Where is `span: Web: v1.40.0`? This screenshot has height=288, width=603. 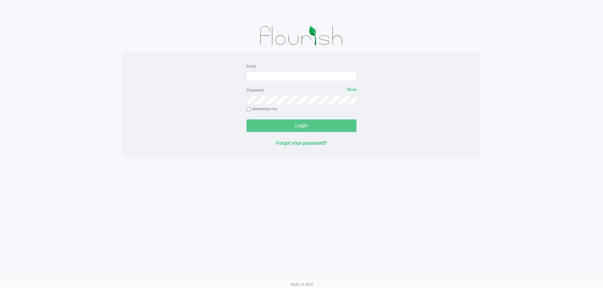
span: Web: v1.40.0 is located at coordinates (301, 285).